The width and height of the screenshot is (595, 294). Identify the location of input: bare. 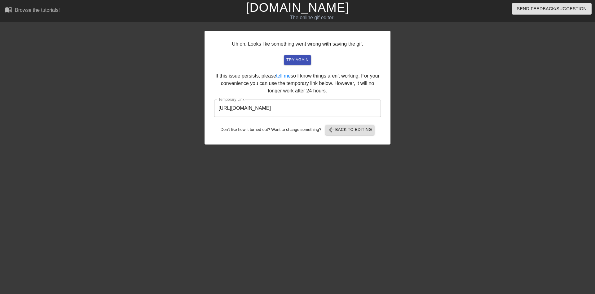
(297, 108).